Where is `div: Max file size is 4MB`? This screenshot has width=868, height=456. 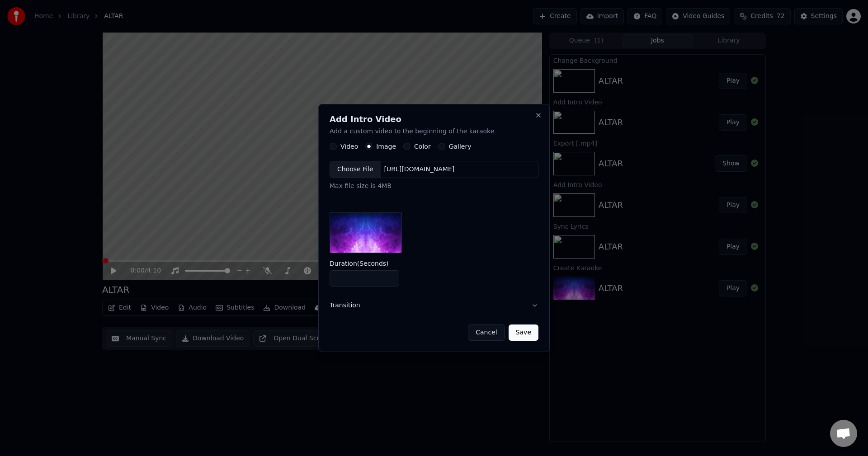 div: Max file size is 4MB is located at coordinates (434, 187).